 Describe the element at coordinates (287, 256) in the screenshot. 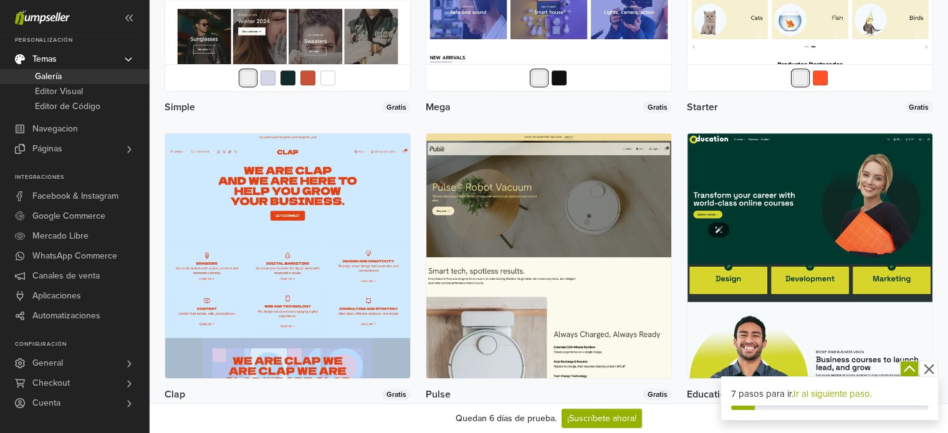

I see `img: Ver más detalles del tema Clap.` at that location.